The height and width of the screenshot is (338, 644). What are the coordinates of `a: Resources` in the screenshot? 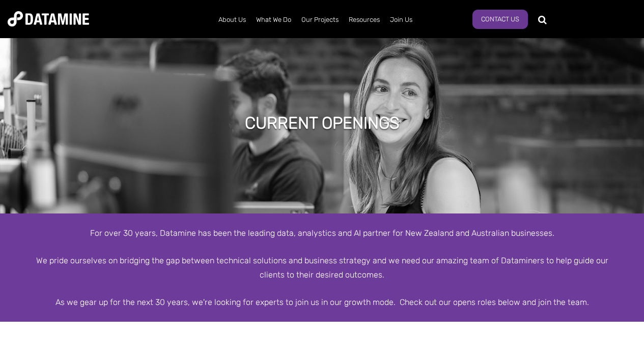 It's located at (364, 20).